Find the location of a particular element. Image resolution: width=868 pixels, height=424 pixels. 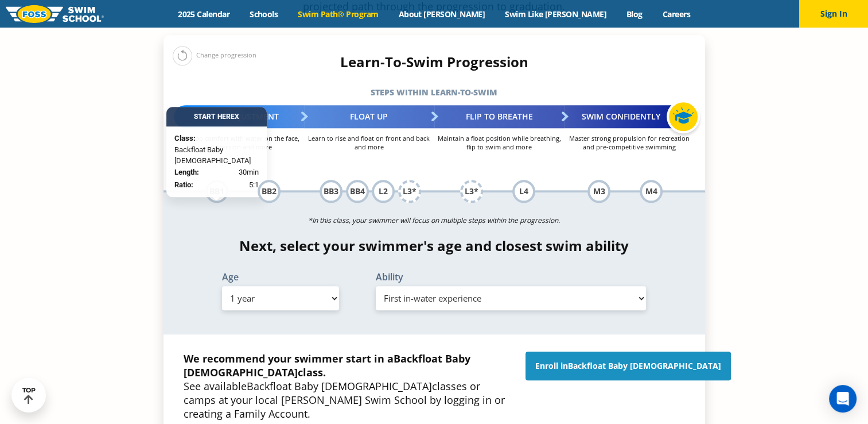

span: 30min is located at coordinates (248, 172).